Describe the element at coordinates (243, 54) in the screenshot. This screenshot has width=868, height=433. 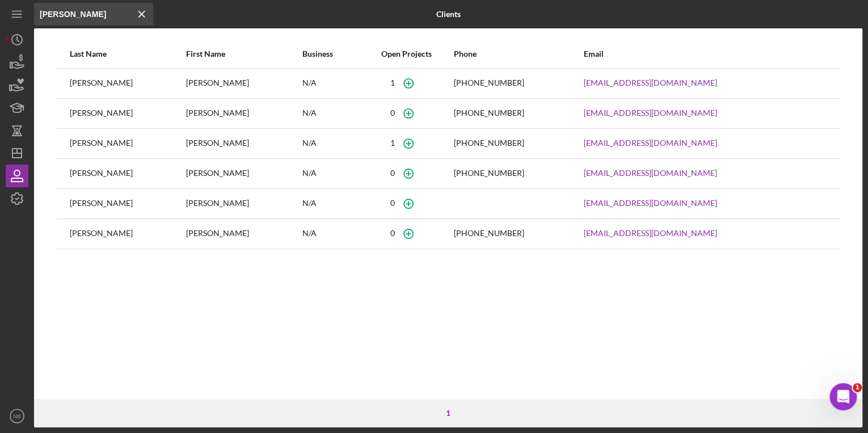
I see `div: First Name` at that location.